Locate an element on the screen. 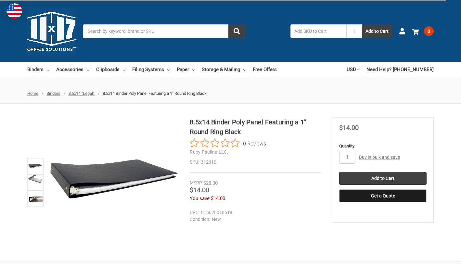 This screenshot has height=264, width=461. span: 8.5x14 Binder Poly Panel Featuring a 1" Round Ring Black is located at coordinates (155, 93).